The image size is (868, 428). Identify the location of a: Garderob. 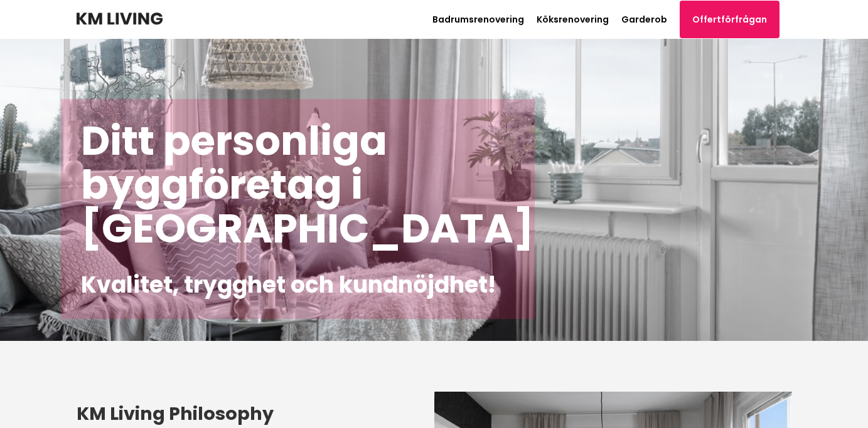
(644, 19).